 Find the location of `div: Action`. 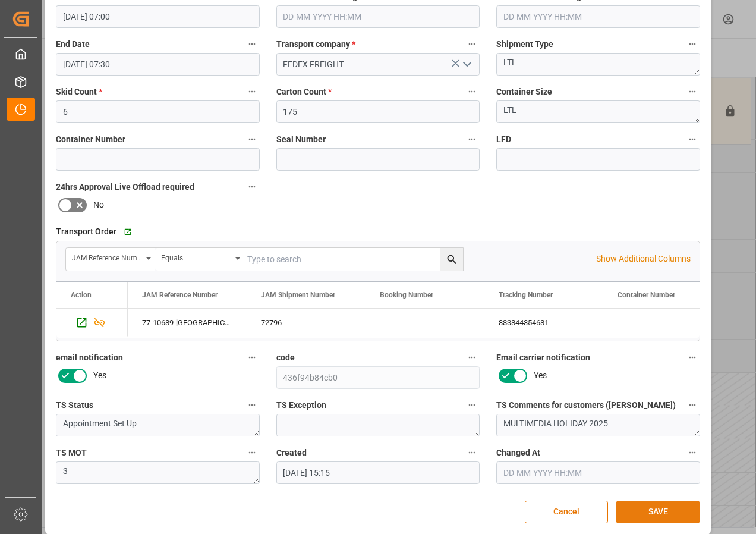

div: Action is located at coordinates (81, 295).